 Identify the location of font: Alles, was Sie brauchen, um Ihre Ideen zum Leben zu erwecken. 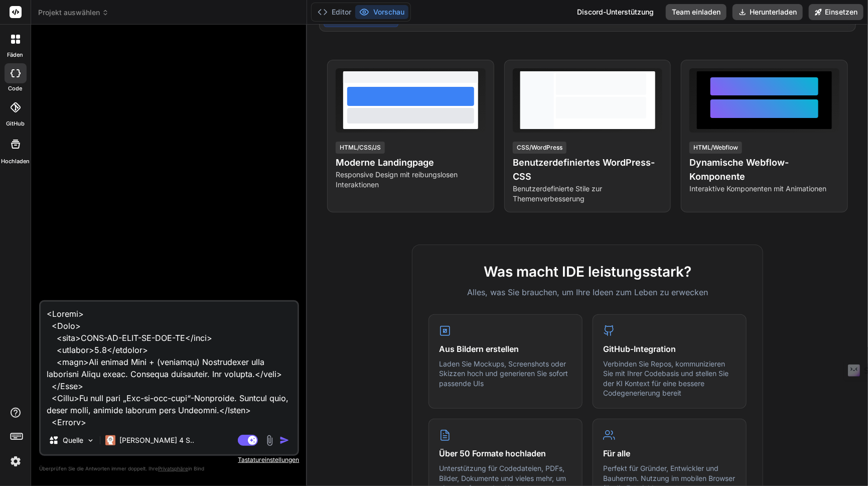
(588, 292).